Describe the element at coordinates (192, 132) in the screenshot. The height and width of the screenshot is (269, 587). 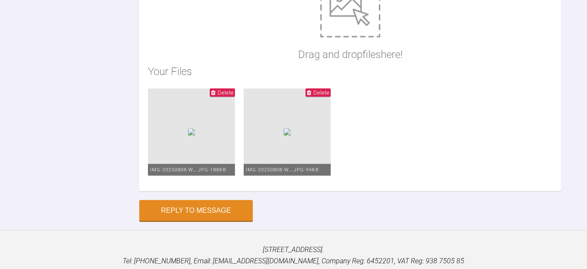
I see `img: 3f736b21-b3dc-4a76-8808-269e781adc46` at that location.